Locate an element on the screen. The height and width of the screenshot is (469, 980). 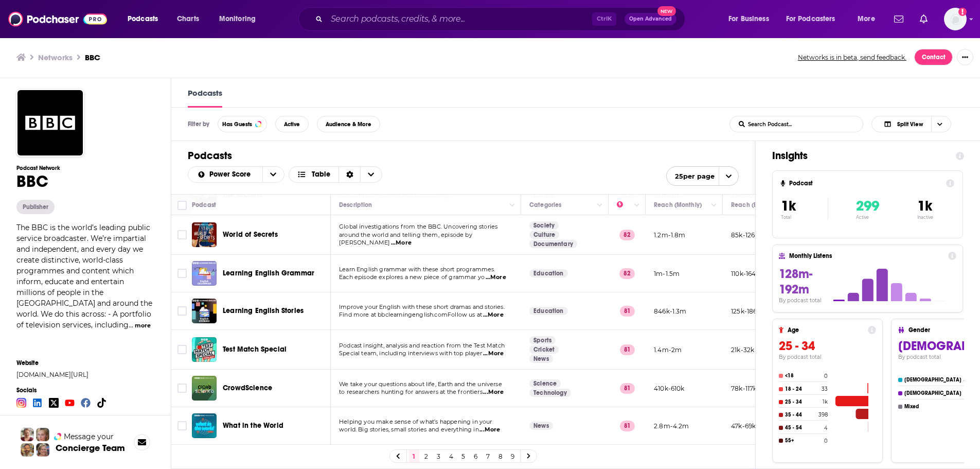
p: 47k-69k is located at coordinates (743, 425).